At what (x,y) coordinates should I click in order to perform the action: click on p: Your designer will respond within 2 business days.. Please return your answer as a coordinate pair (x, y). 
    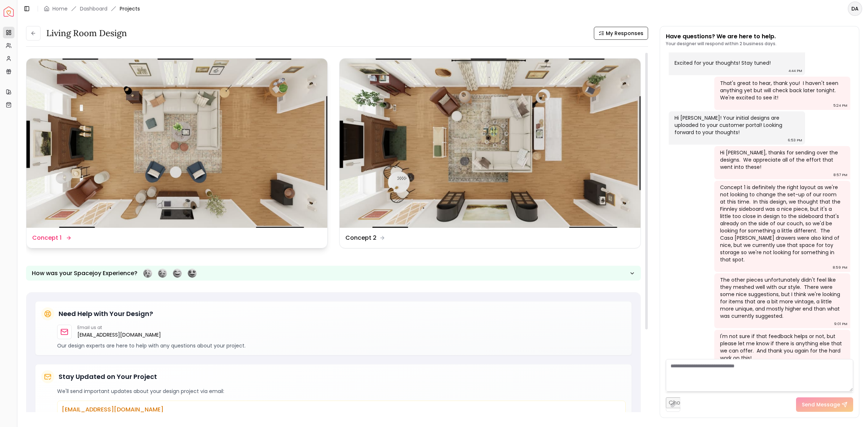
    Looking at the image, I should click on (721, 44).